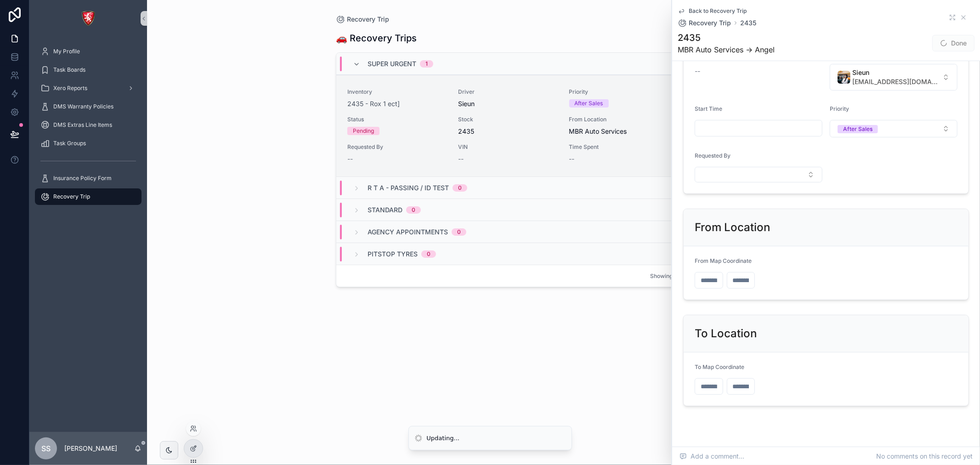 Image resolution: width=980 pixels, height=465 pixels. Describe the element at coordinates (408, 188) in the screenshot. I see `span: R T A - PASSING / ID TEST` at that location.